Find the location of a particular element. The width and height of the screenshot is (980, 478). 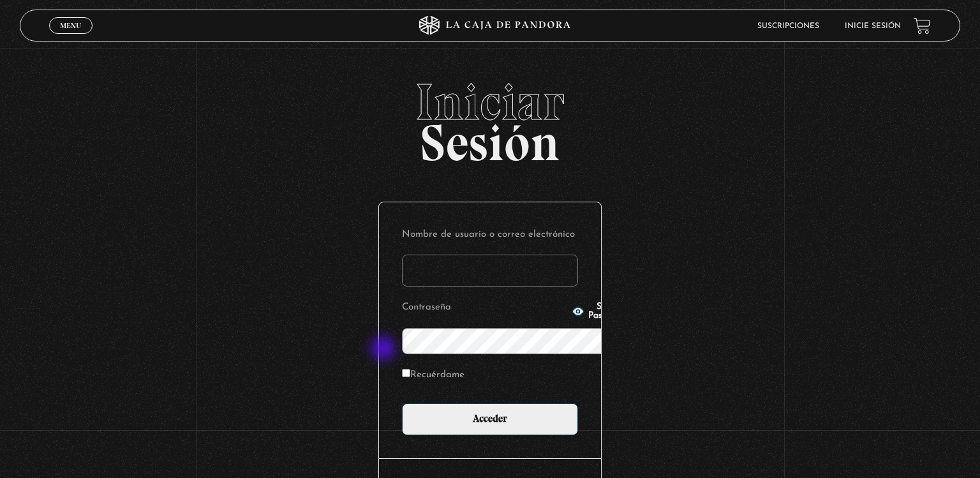

a: Suscripciones is located at coordinates (788, 26).